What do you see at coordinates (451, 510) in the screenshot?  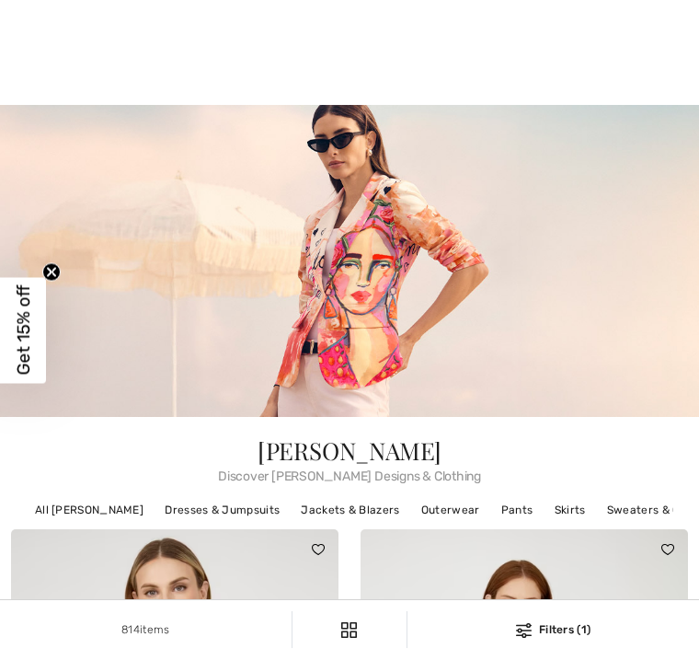 I see `a: Outerwear` at bounding box center [451, 510].